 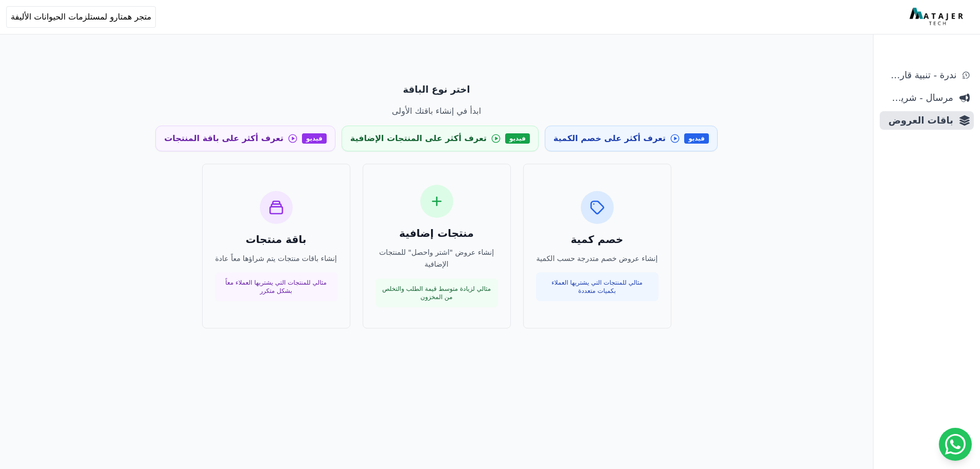 I want to click on button: متجر همتارو لمستلزمات الحيوانات الأليفة, so click(x=81, y=17).